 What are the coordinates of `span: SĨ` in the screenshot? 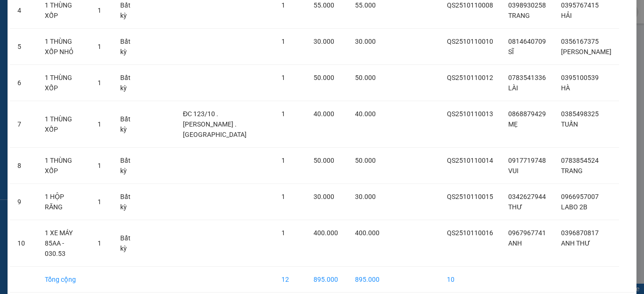 It's located at (511, 52).